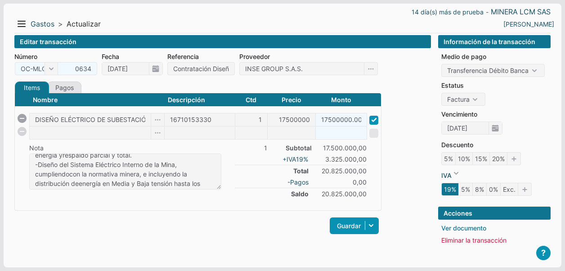 The width and height of the screenshot is (565, 271). What do you see at coordinates (301, 171) in the screenshot?
I see `span: Total` at bounding box center [301, 171].